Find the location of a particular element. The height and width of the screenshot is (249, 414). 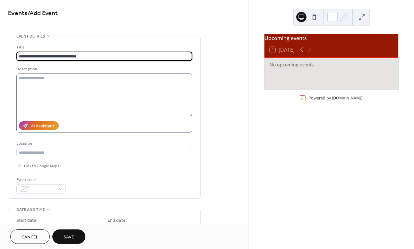

button: Save is located at coordinates (69, 237).